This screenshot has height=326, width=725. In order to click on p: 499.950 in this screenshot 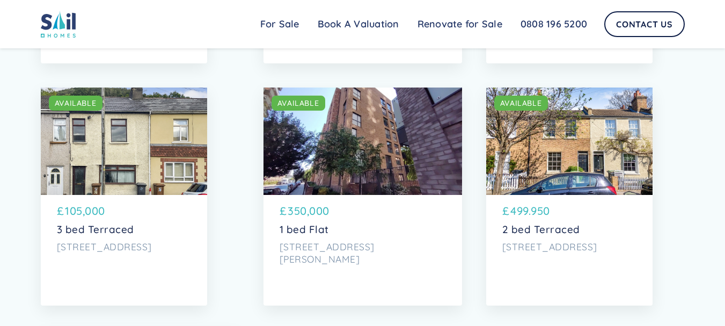, I will do `click(530, 211)`.